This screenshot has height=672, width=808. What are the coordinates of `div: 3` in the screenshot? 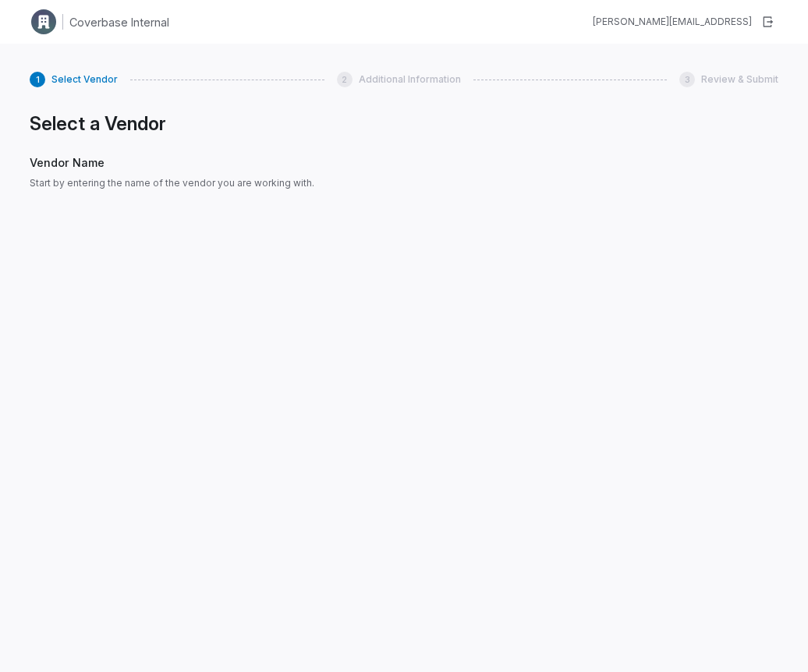 It's located at (687, 80).